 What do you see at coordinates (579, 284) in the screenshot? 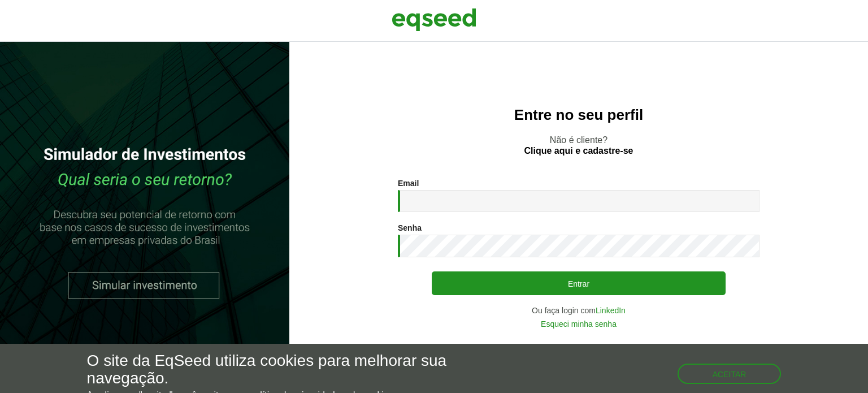
I see `button: Entrar` at bounding box center [579, 284].